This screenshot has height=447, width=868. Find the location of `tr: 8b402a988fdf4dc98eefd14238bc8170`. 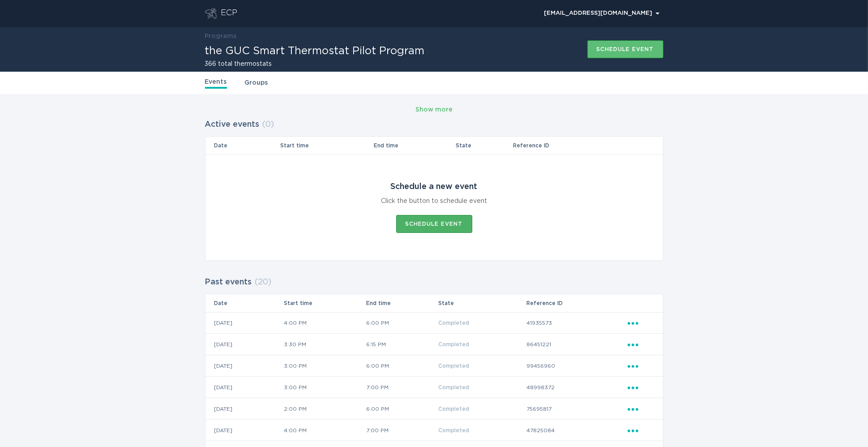

tr: 8b402a988fdf4dc98eefd14238bc8170 is located at coordinates (434, 323).